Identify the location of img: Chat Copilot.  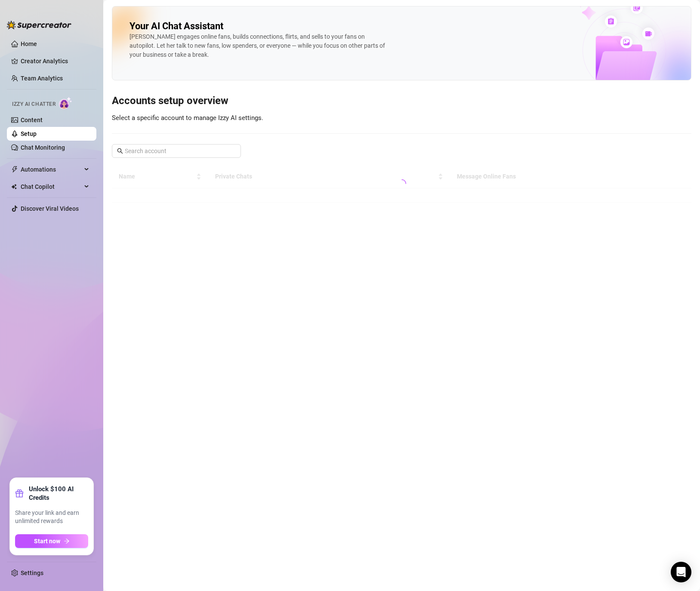
(13, 187).